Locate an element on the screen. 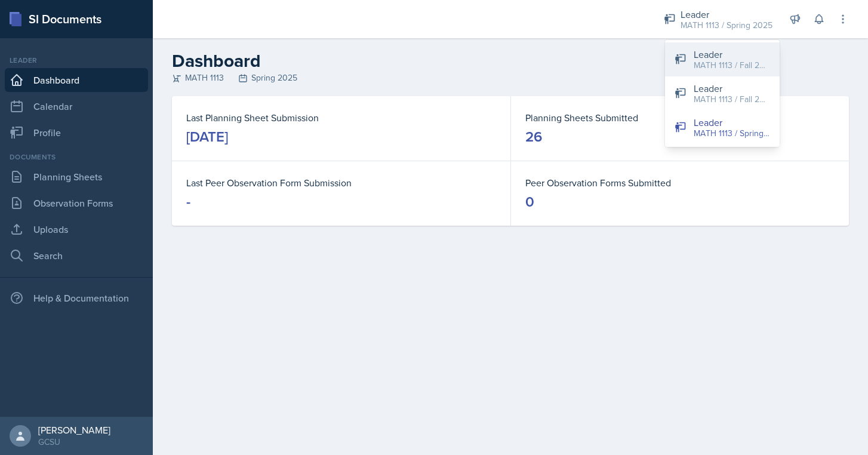 The width and height of the screenshot is (868, 455). div: Documents is located at coordinates (77, 157).